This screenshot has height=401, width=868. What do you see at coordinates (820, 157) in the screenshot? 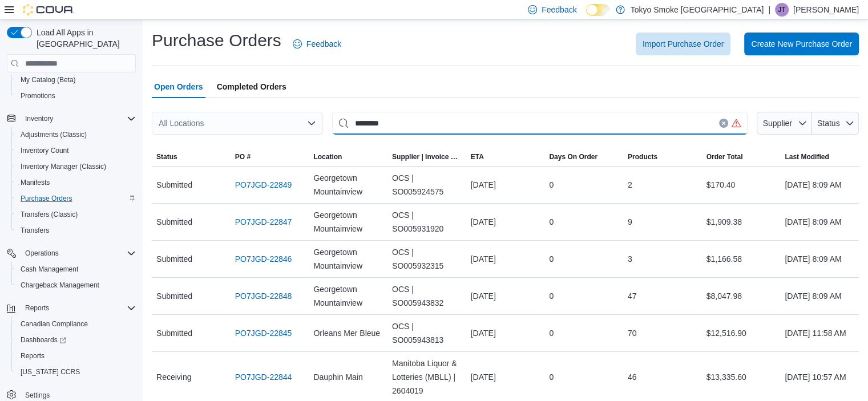
I see `button: Last Modified` at bounding box center [820, 157].